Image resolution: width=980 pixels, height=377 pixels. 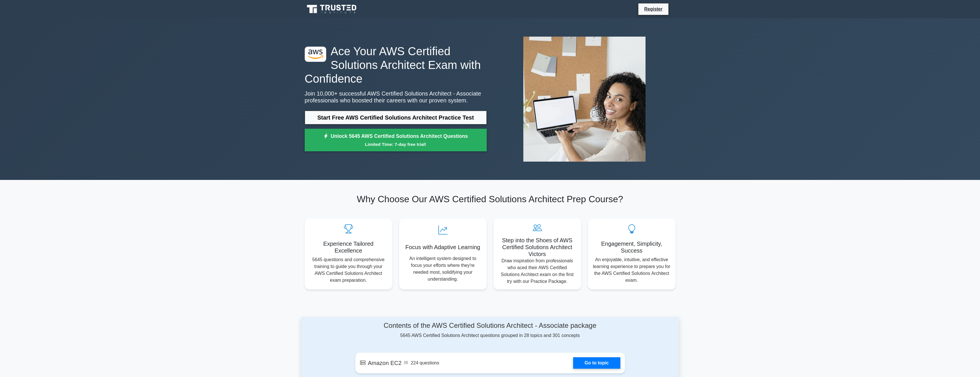 I want to click on p: Draw inspiration from professionals who aced their AWS Certified Solutions Architect exam on the ..., so click(x=537, y=271).